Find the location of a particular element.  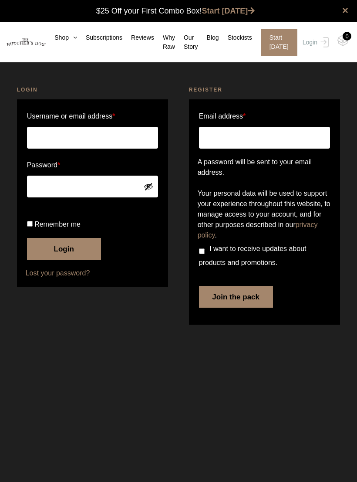

input: Remember me is located at coordinates (30, 224).